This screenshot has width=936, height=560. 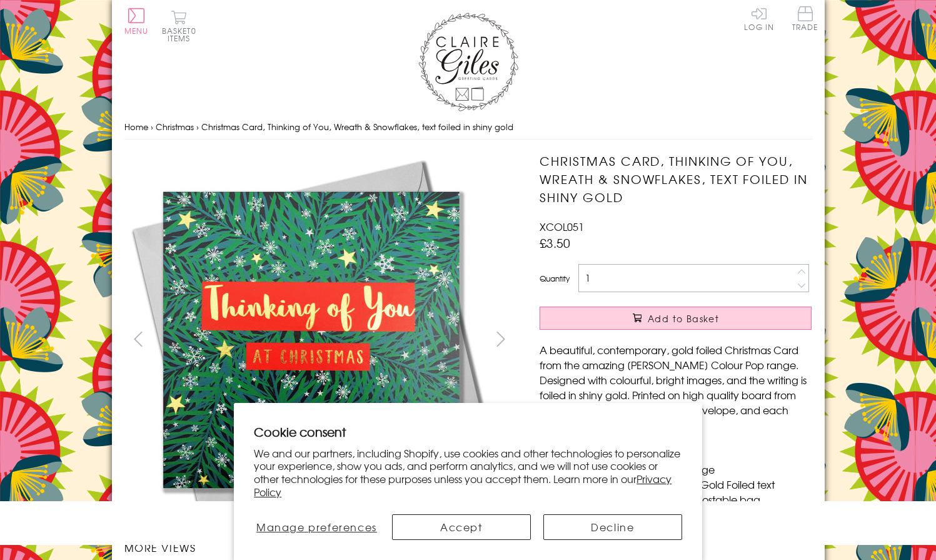 I want to click on img: Claire Giles Greetings Cards, so click(x=468, y=62).